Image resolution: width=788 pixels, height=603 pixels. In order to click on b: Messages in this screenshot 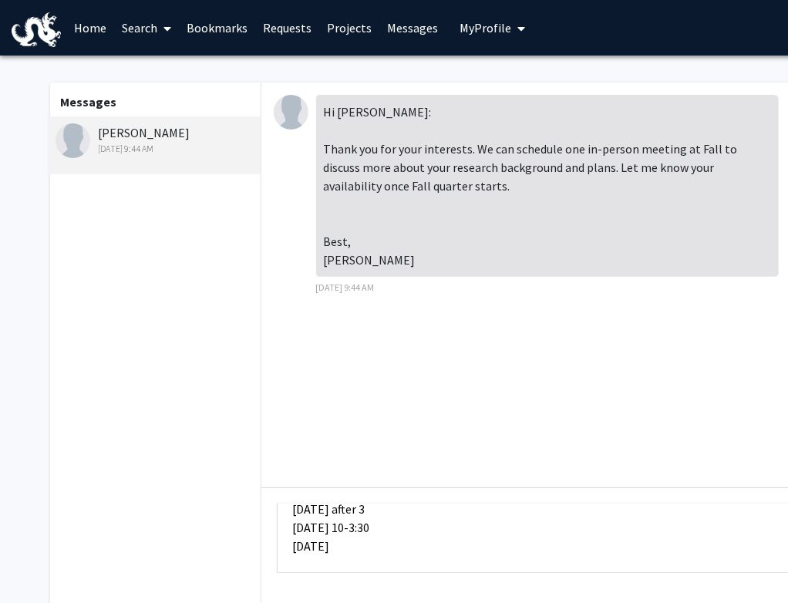, I will do `click(88, 102)`.